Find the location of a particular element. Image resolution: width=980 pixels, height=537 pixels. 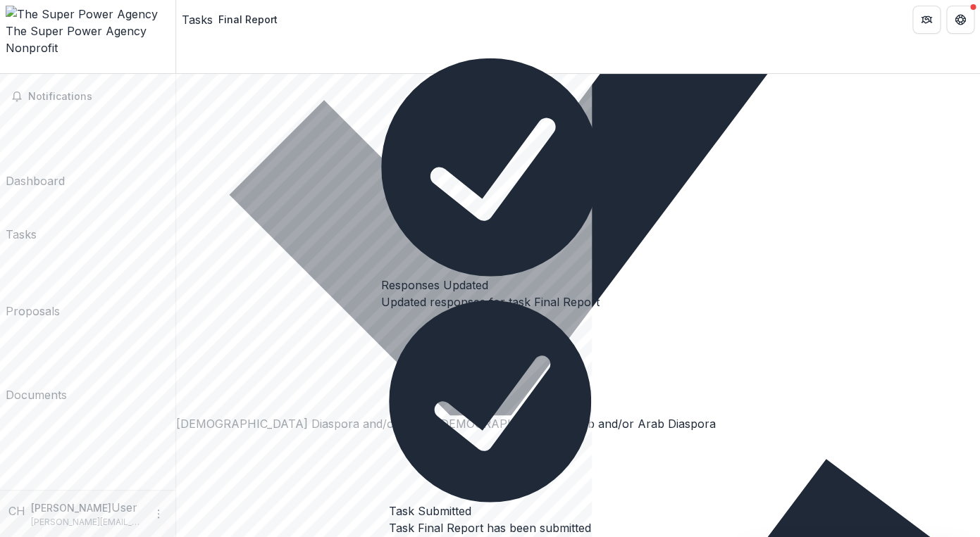

div: Proposals is located at coordinates (32, 311).